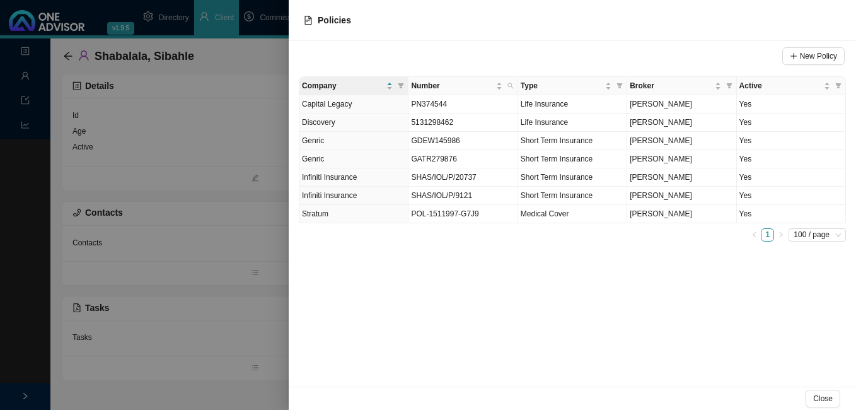  Describe the element at coordinates (791, 86) in the screenshot. I see `th: Active` at that location.